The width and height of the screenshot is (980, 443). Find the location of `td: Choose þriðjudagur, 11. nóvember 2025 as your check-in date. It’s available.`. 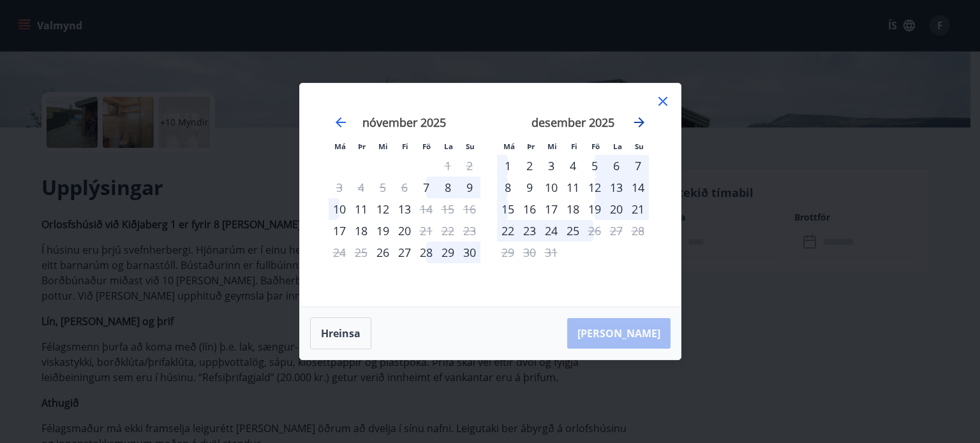

td: Choose þriðjudagur, 11. nóvember 2025 as your check-in date. It’s available. is located at coordinates (361, 209).